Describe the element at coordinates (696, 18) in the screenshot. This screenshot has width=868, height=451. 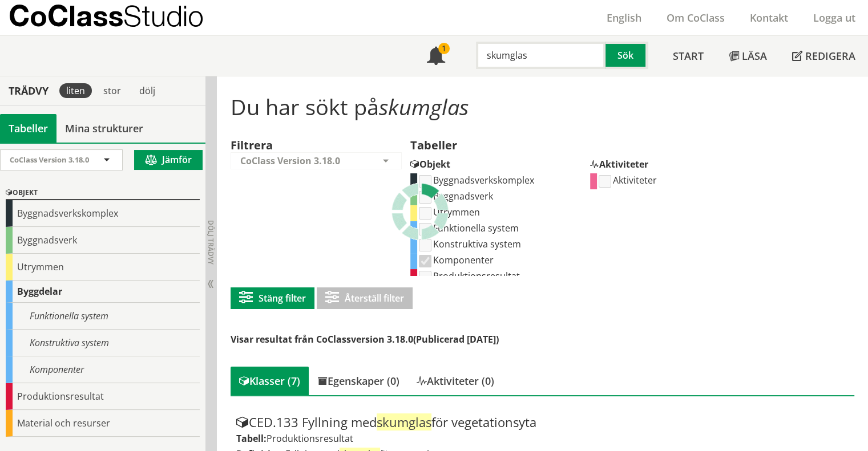
I see `a: Om CoClass` at that location.